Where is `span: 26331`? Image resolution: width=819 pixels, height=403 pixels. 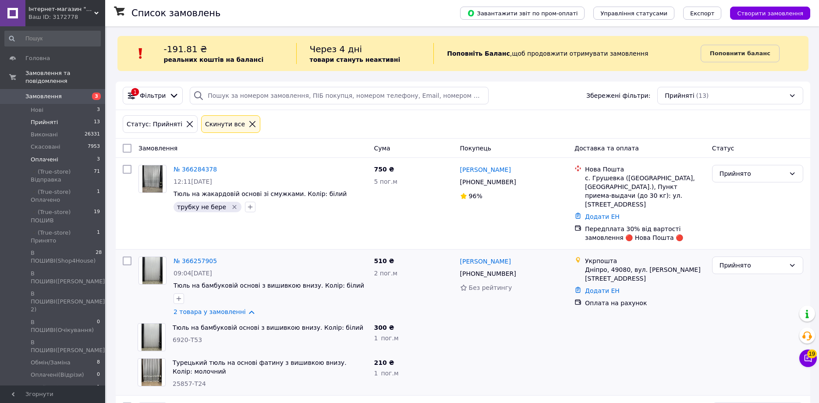
span: 26331 is located at coordinates (92, 135).